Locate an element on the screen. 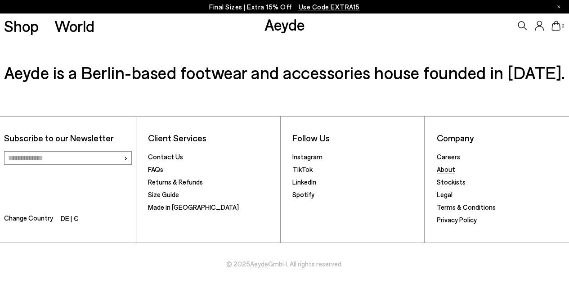 This screenshot has width=569, height=284. a: Returns & Refunds is located at coordinates (175, 182).